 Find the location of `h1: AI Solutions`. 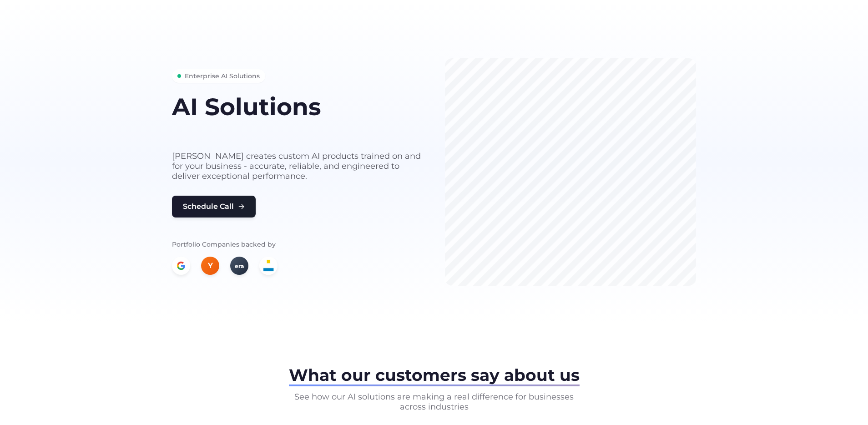

h1: AI Solutions is located at coordinates (297, 107).